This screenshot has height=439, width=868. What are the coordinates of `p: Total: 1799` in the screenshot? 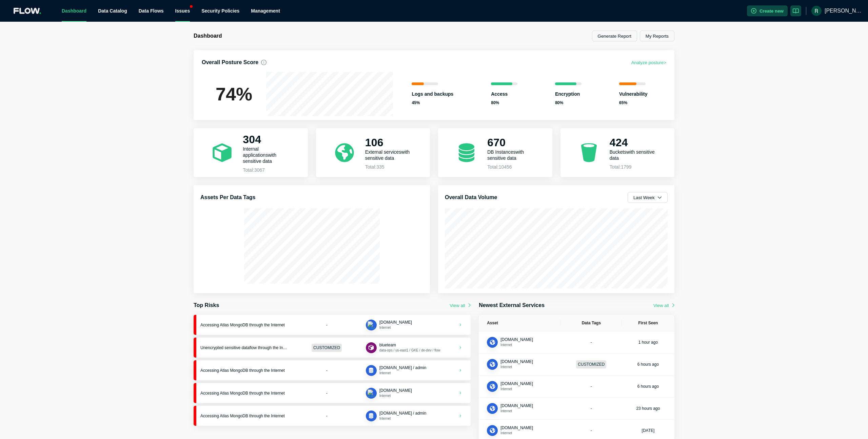 It's located at (634, 167).